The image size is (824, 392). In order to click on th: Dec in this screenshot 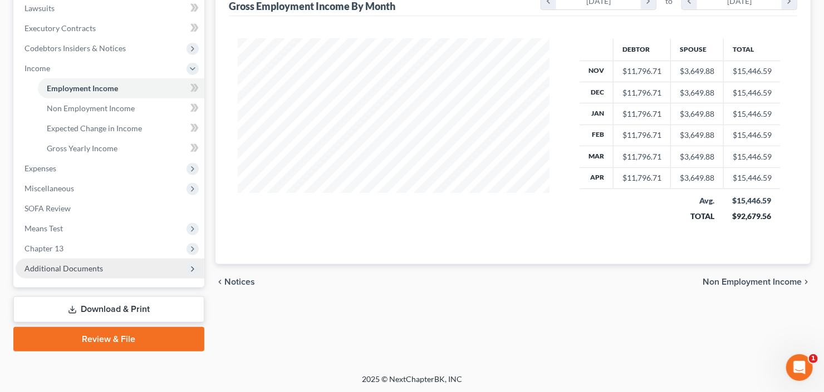, I will do `click(596, 92)`.